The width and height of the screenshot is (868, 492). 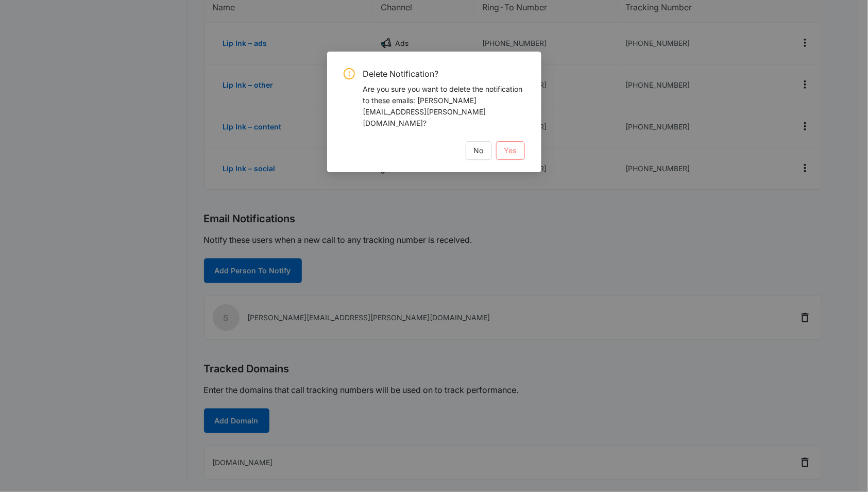 What do you see at coordinates (511, 150) in the screenshot?
I see `span: Yes` at bounding box center [511, 150].